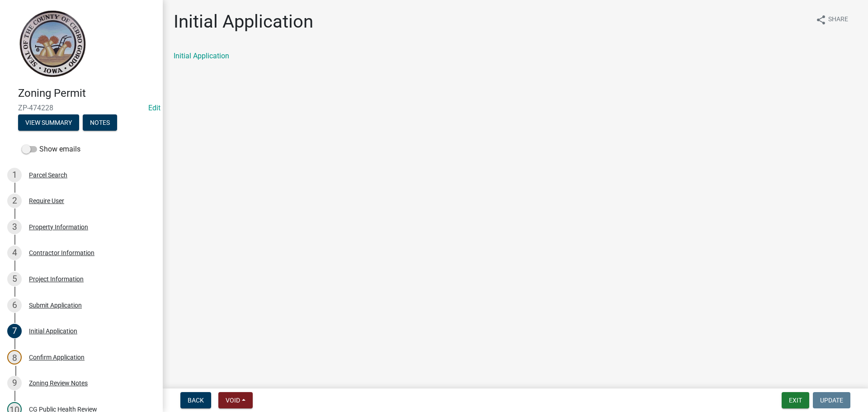 Image resolution: width=868 pixels, height=412 pixels. I want to click on button: Update, so click(832, 400).